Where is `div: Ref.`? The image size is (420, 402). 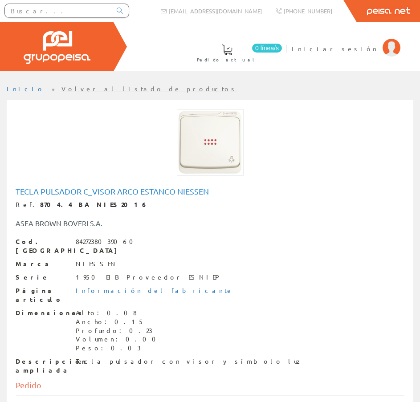
div: Ref. is located at coordinates (210, 205).